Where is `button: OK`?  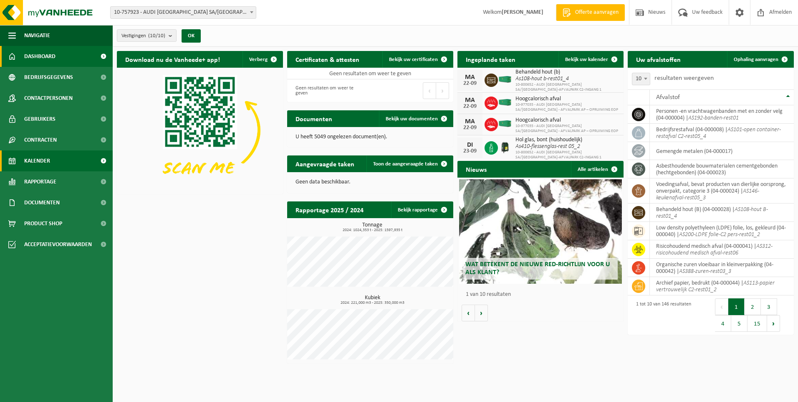 button: OK is located at coordinates (191, 36).